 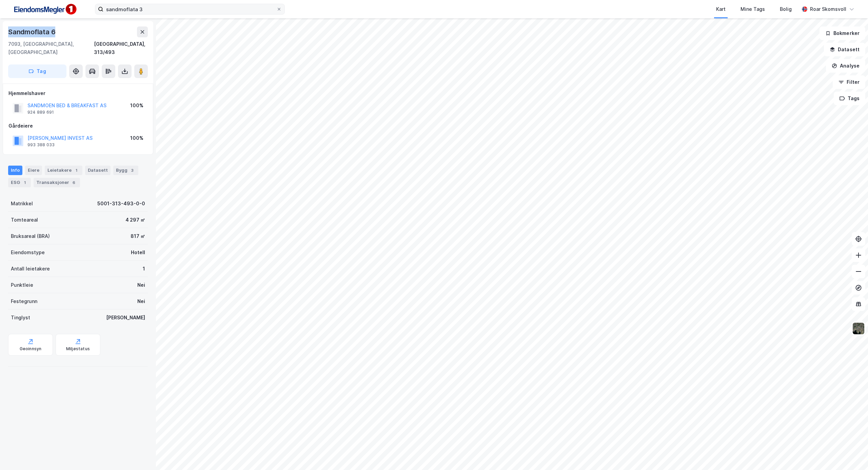 What do you see at coordinates (22, 285) in the screenshot?
I see `div: Punktleie` at bounding box center [22, 285].